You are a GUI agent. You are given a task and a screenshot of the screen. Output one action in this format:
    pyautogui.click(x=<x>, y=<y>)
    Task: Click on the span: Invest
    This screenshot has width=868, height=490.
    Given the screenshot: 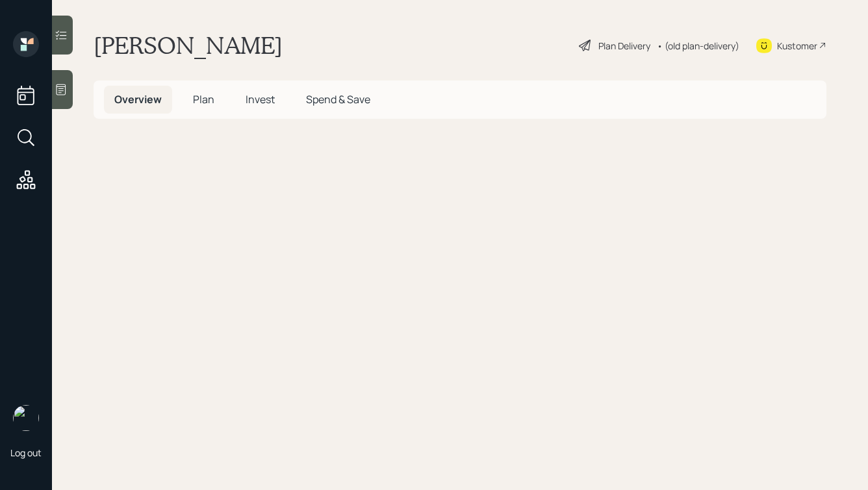 What is the action you would take?
    pyautogui.click(x=260, y=99)
    